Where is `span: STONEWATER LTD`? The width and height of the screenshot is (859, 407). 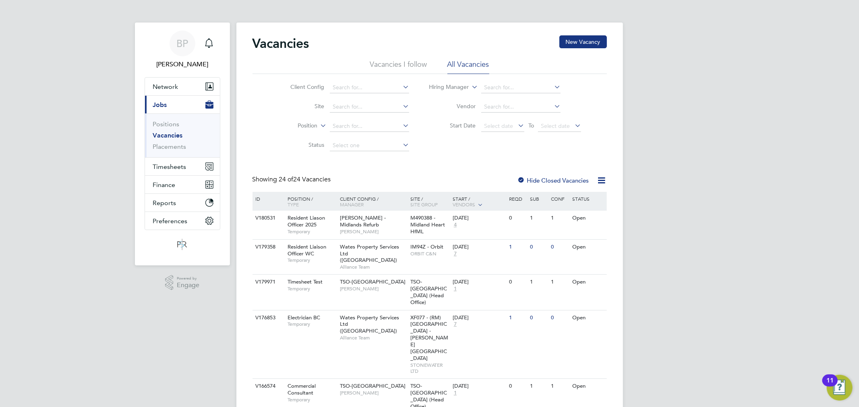 span: STONEWATER LTD is located at coordinates (429, 368).